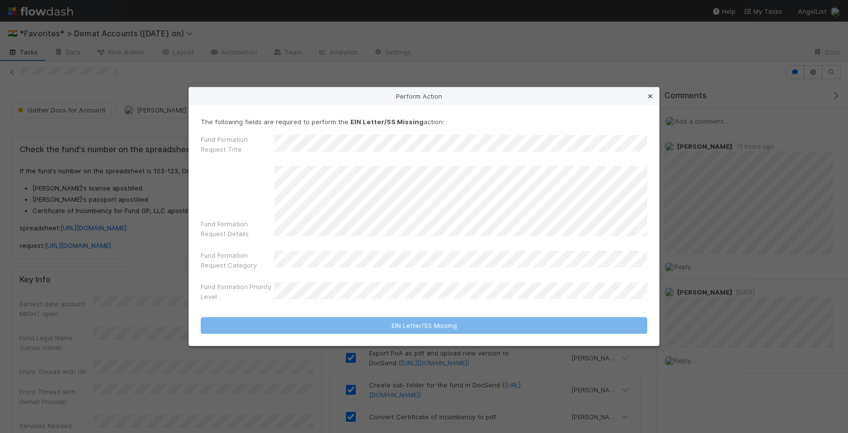  Describe the element at coordinates (237, 144) in the screenshot. I see `label: Fund Formation Request Title` at that location.